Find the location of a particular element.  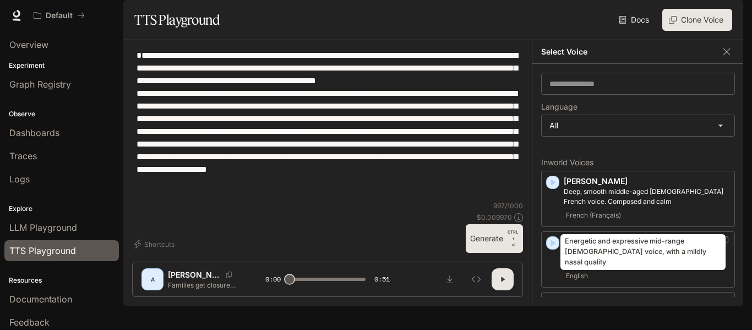

span: French (Français) is located at coordinates (593, 215).